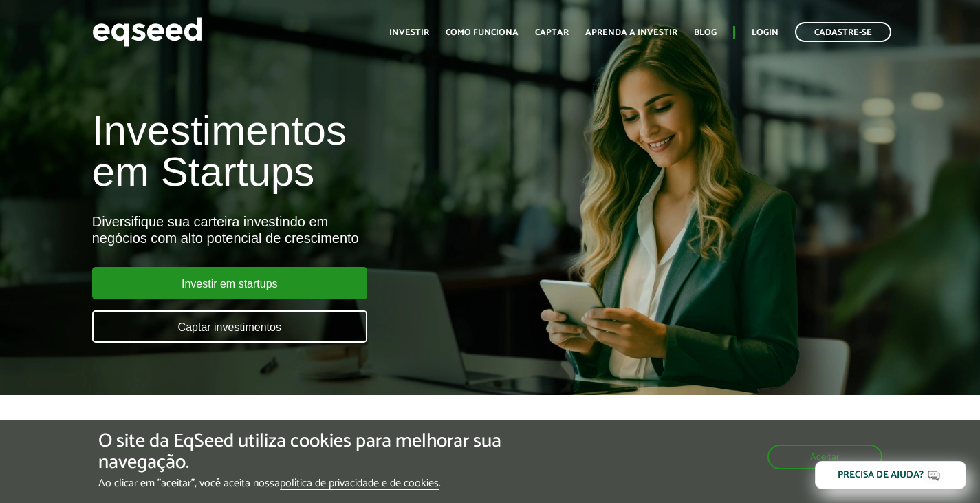 Image resolution: width=980 pixels, height=503 pixels. What do you see at coordinates (410, 32) in the screenshot?
I see `a: Investir` at bounding box center [410, 32].